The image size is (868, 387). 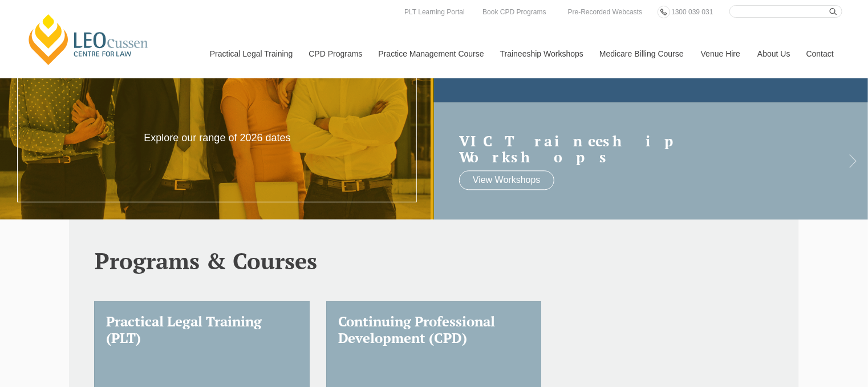 What do you see at coordinates (774, 53) in the screenshot?
I see `a: About Us` at bounding box center [774, 53].